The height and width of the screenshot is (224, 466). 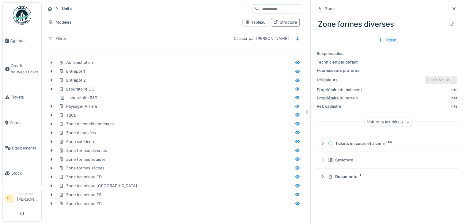 I want to click on div: Zone formes sèches, so click(x=81, y=168).